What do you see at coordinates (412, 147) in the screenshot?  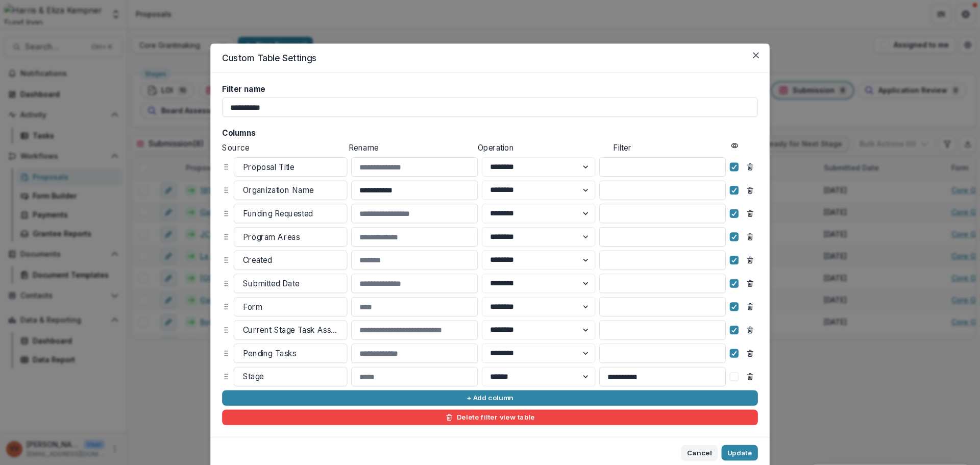 I see `p: Rename` at bounding box center [412, 147].